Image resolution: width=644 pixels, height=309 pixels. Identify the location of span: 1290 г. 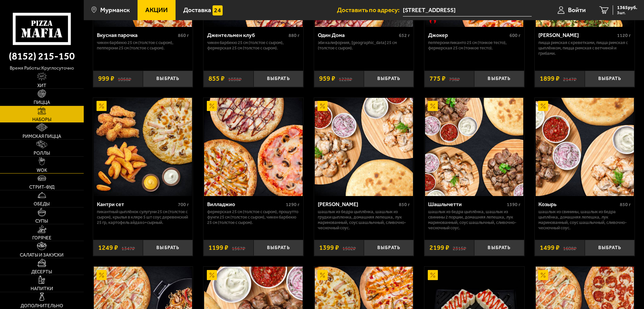
(292, 204).